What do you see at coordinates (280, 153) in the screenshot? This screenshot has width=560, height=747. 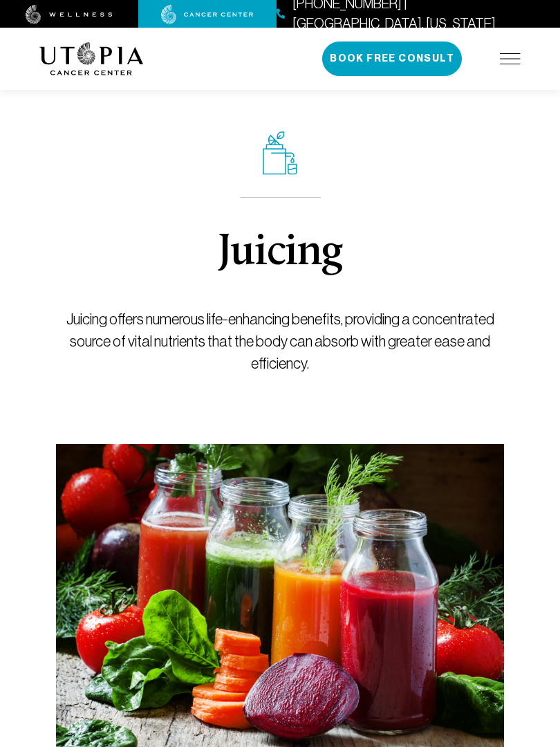 I see `img: icon` at bounding box center [280, 153].